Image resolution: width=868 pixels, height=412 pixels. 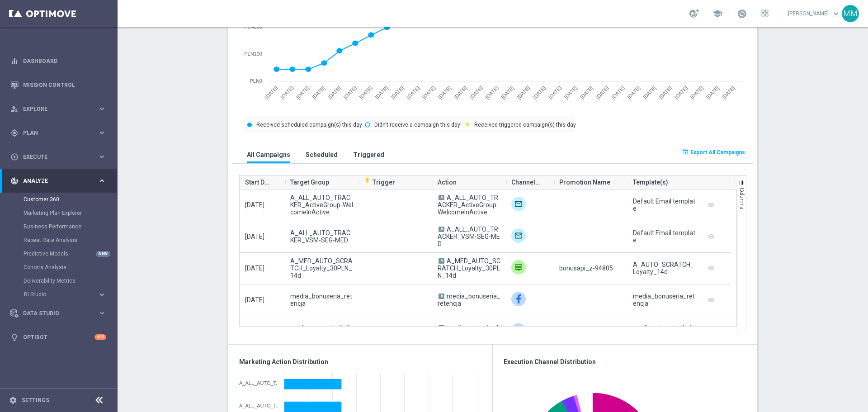 I want to click on div: Explore, so click(x=54, y=109).